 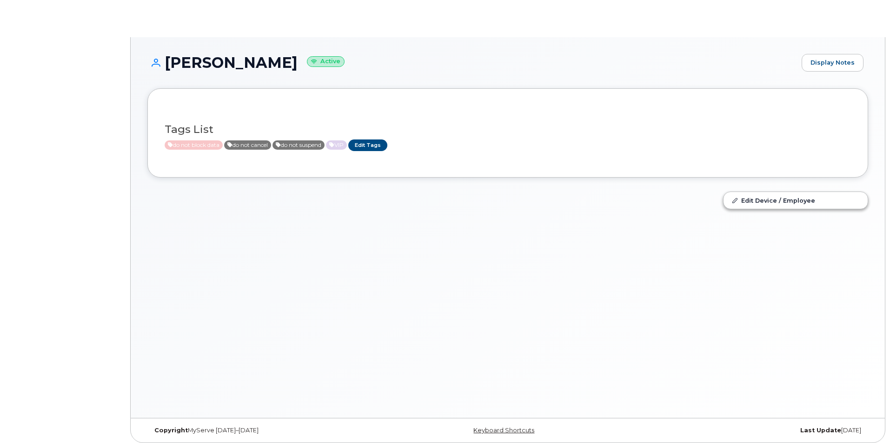 What do you see at coordinates (821, 430) in the screenshot?
I see `strong: Last Update` at bounding box center [821, 430].